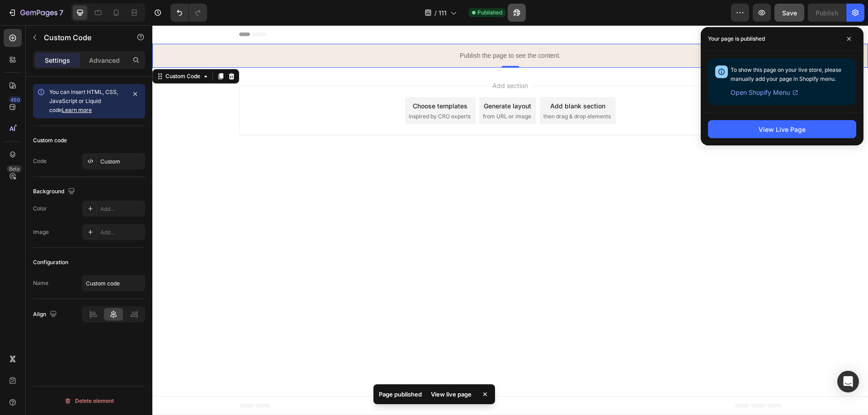 The width and height of the screenshot is (868, 415). Describe the element at coordinates (489, 13) in the screenshot. I see `span: Published` at that location.